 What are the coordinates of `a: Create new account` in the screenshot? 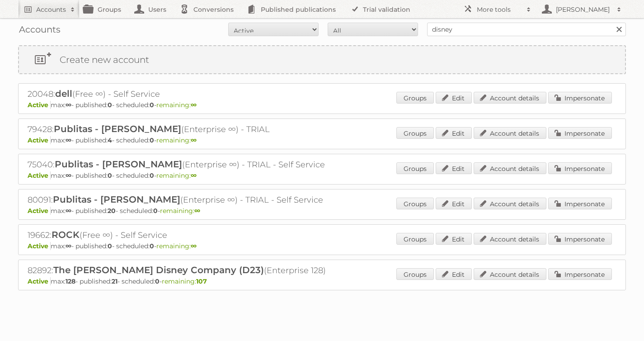 It's located at (322, 60).